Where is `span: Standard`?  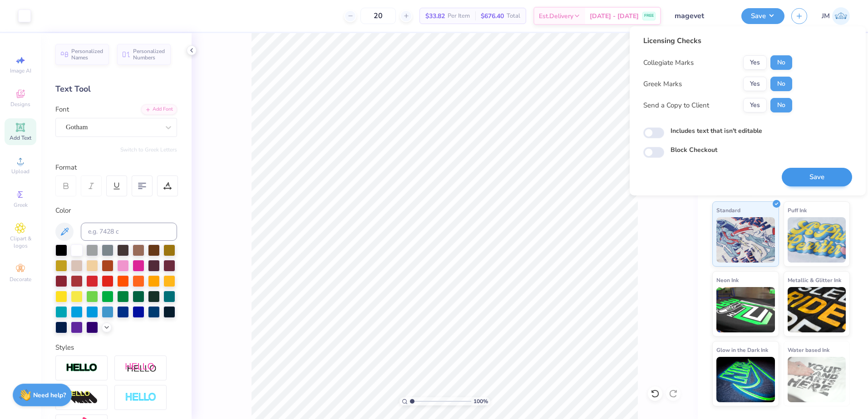 span: Standard is located at coordinates (728, 210).